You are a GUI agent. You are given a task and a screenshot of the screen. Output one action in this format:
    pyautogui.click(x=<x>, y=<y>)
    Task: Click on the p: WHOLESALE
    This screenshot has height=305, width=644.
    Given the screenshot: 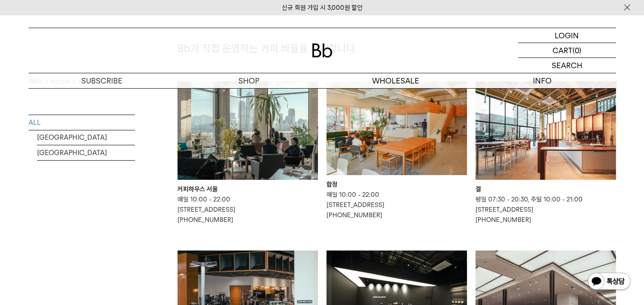 What is the action you would take?
    pyautogui.click(x=396, y=81)
    